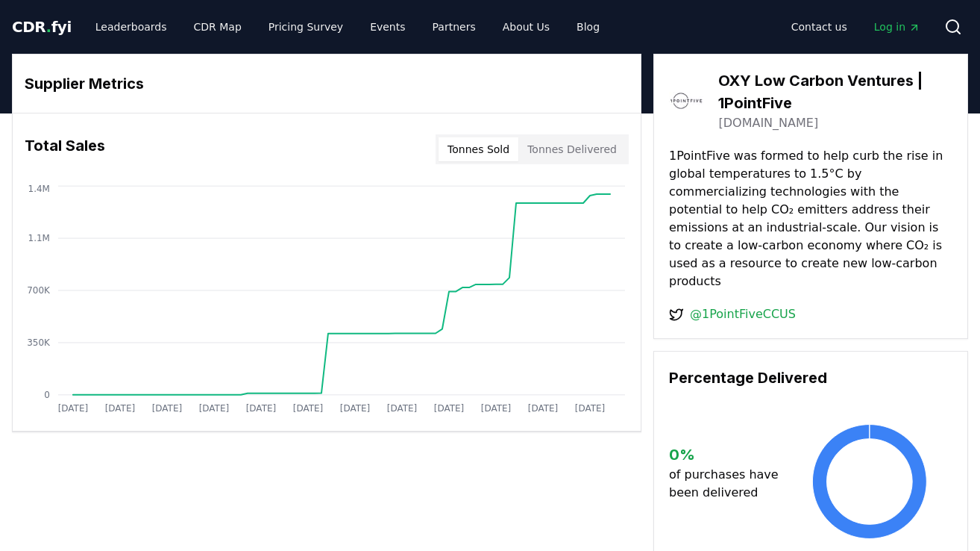  I want to click on button: Tonnes Delivered, so click(572, 150).